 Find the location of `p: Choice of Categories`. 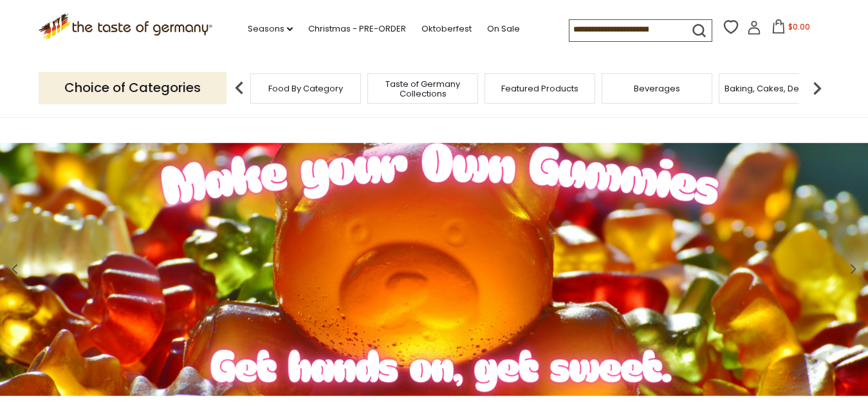

p: Choice of Categories is located at coordinates (132, 88).